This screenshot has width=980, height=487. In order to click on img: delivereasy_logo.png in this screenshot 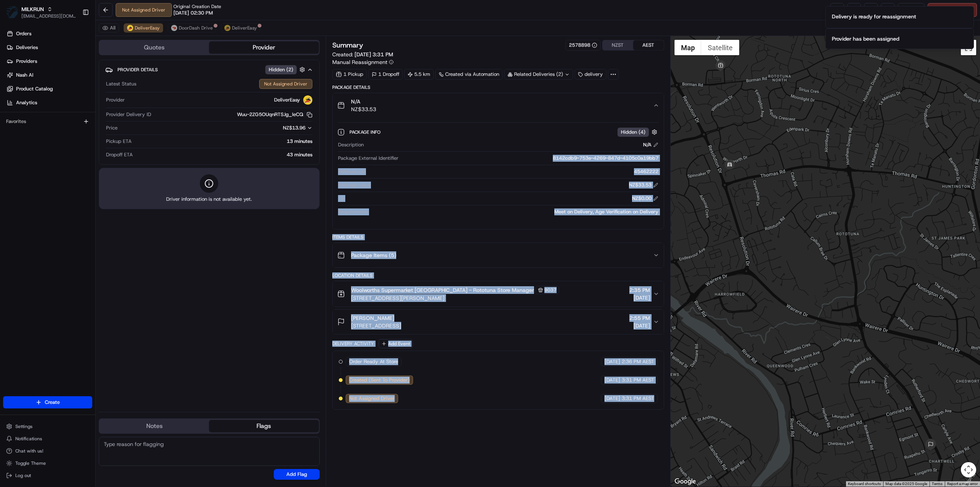, I will do `click(227, 28)`.